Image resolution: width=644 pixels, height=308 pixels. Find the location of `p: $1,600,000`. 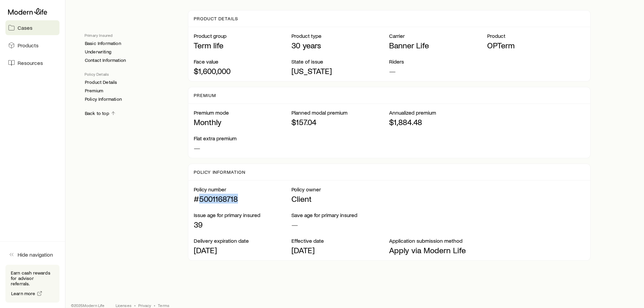

p: $1,600,000 is located at coordinates (242, 71).